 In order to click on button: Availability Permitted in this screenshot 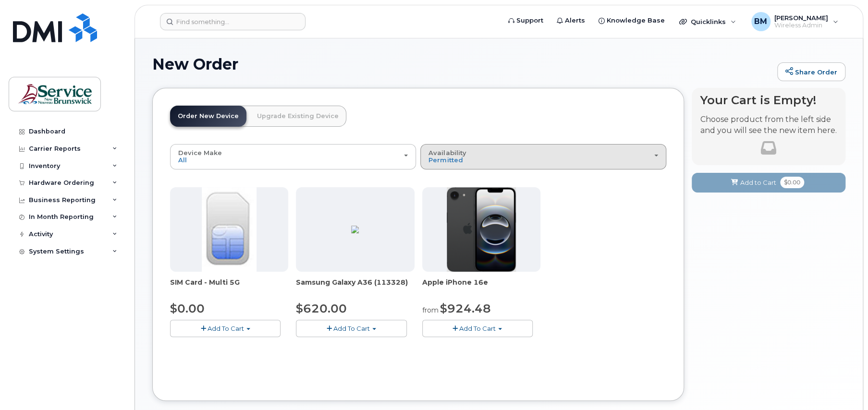, I will do `click(544, 157)`.